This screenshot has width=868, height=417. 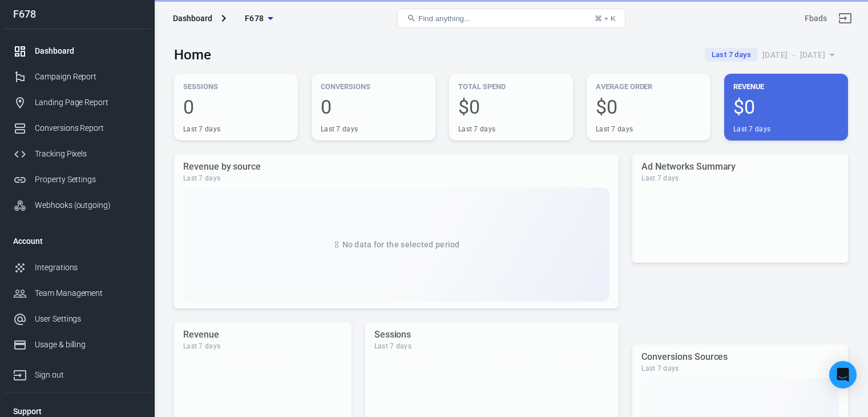 What do you see at coordinates (77, 51) in the screenshot?
I see `a: Dashboard` at bounding box center [77, 51].